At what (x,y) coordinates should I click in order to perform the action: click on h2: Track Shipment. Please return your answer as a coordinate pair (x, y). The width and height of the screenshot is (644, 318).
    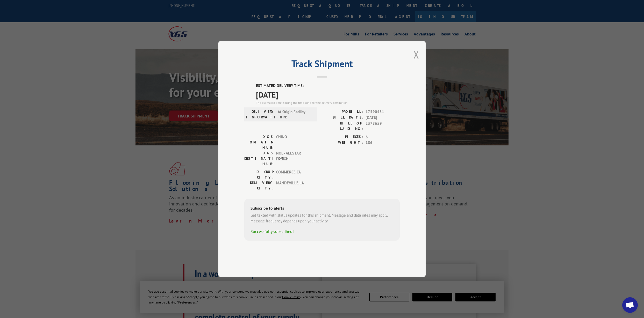
    Looking at the image, I should click on (322, 65).